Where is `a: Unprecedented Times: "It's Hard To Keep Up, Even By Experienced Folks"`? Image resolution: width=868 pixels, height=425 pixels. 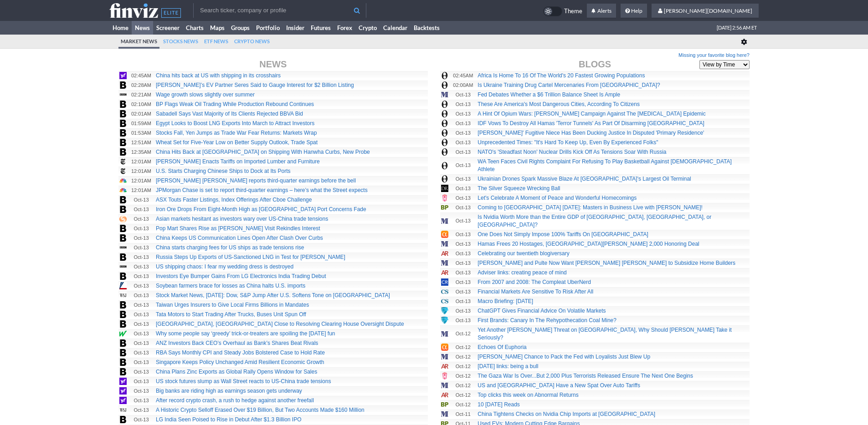
a: Unprecedented Times: "It's Hard To Keep Up, Even By Experienced Folks" is located at coordinates (568, 142).